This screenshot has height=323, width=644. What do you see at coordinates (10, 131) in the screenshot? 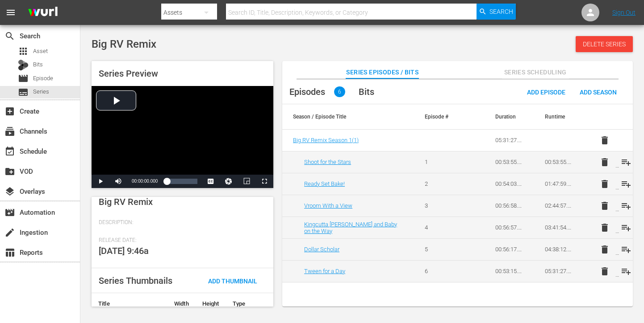
I see `span: Channels` at bounding box center [10, 131].